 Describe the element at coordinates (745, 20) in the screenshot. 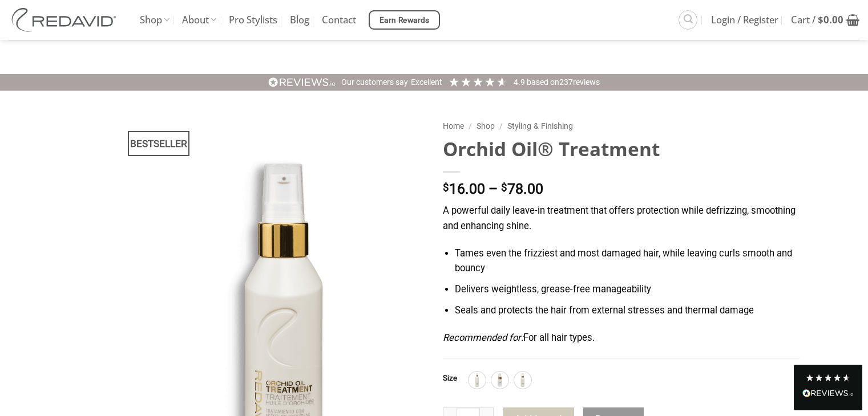

I see `span: Login / Register` at that location.